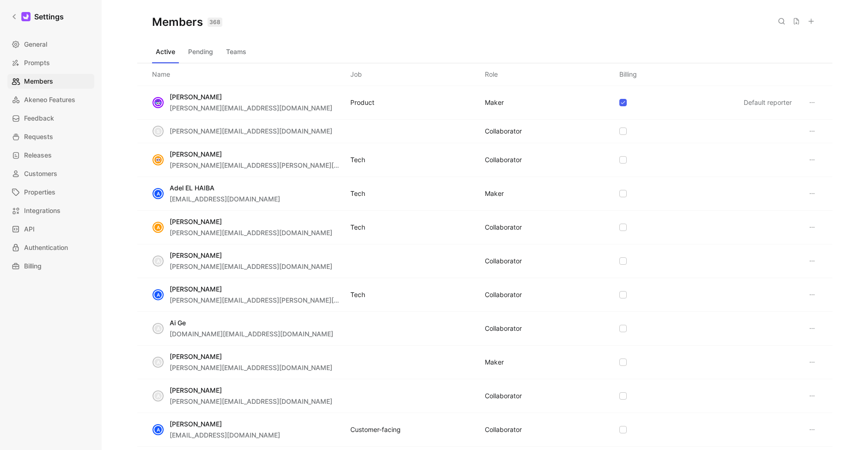  What do you see at coordinates (491, 74) in the screenshot?
I see `div: Role` at bounding box center [491, 74].